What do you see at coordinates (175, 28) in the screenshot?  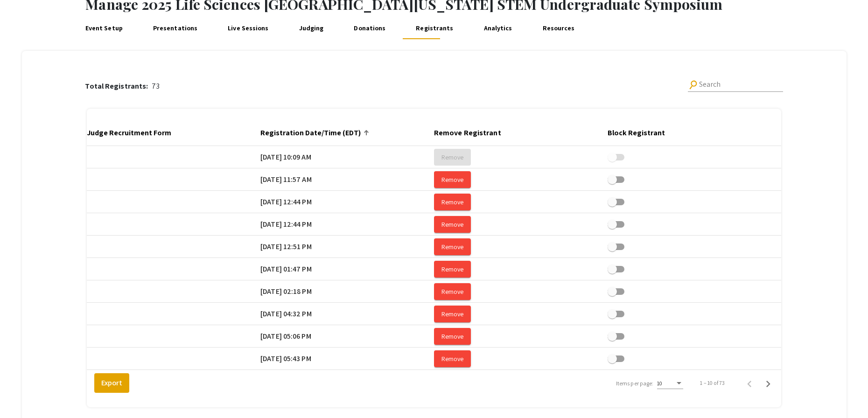 I see `a: Presentations` at bounding box center [175, 28].